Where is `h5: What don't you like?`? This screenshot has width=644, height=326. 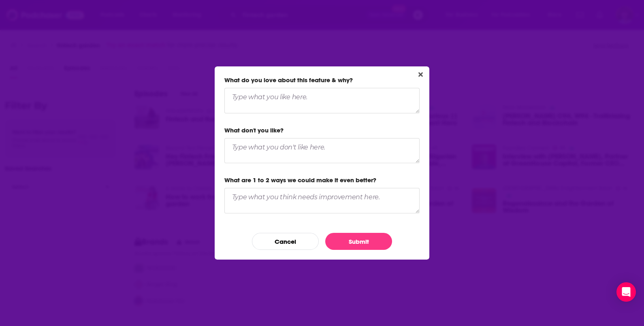
h5: What don't you like? is located at coordinates (322, 130).